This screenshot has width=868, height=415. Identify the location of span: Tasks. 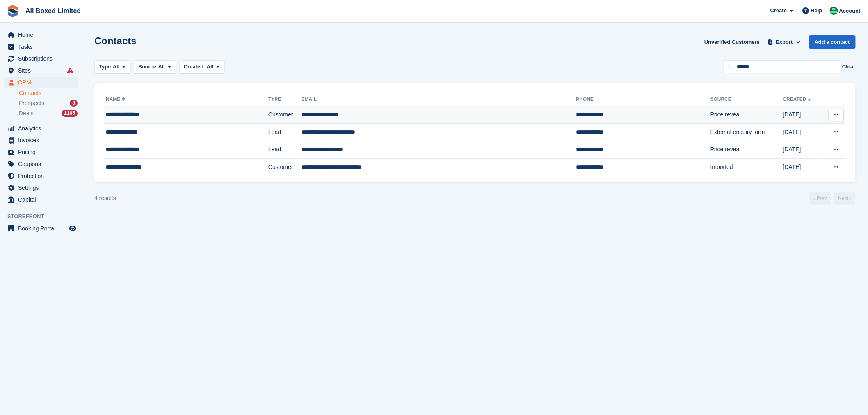
(43, 47).